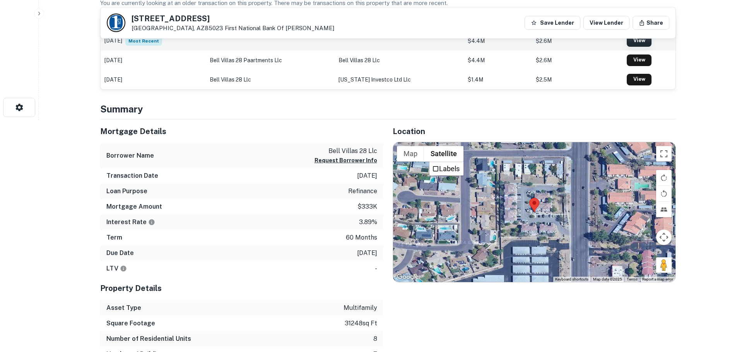 The height and width of the screenshot is (352, 737). Describe the element at coordinates (408, 277) in the screenshot. I see `a: Open this area in Google Maps (opens a new window)` at that location.